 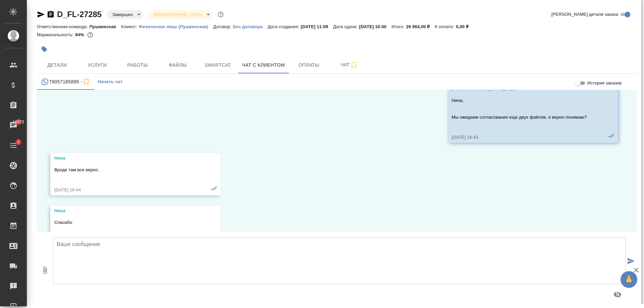 What do you see at coordinates (18, 142) in the screenshot?
I see `span: 2` at bounding box center [18, 142].